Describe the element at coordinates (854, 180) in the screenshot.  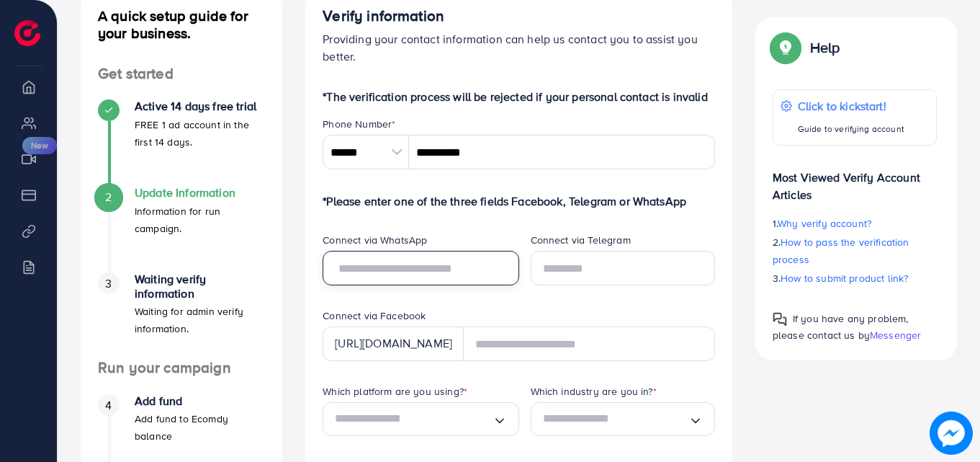
I see `p: Most Viewed Verify Account Articles` at that location.